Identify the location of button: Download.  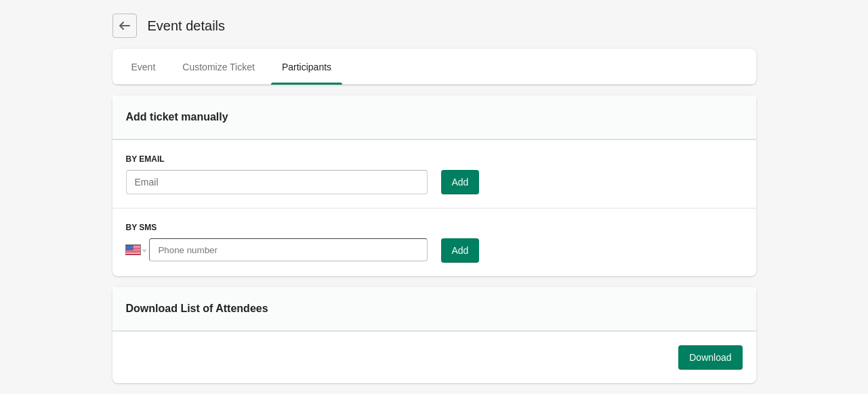
(710, 358).